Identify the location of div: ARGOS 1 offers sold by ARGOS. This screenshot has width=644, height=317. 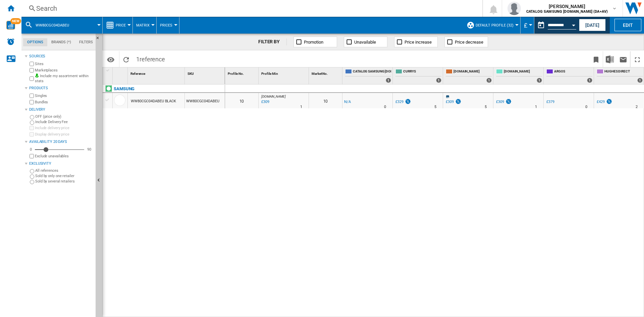
(570, 76).